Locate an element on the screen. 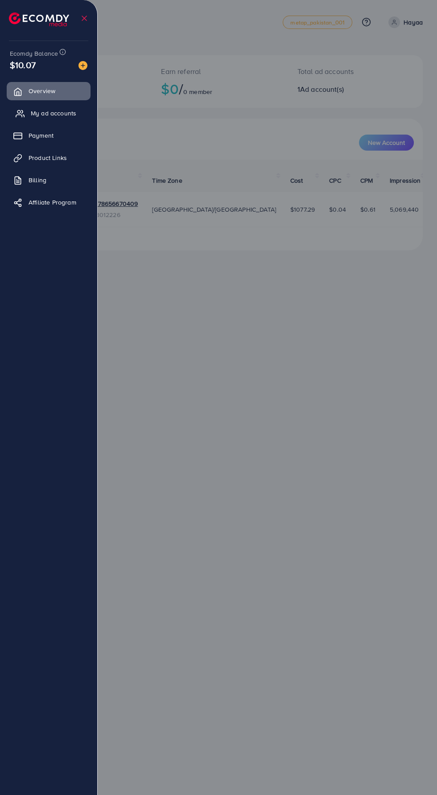 This screenshot has width=437, height=795. span: Product Links is located at coordinates (48, 158).